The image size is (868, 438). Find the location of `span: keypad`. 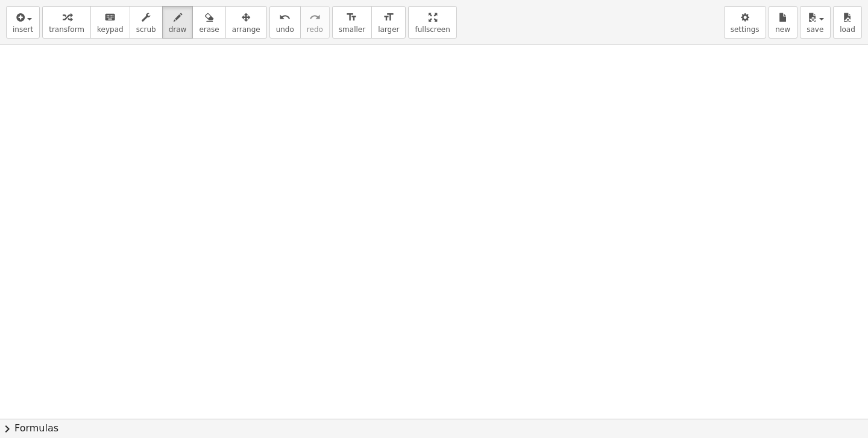

span: keypad is located at coordinates (110, 30).